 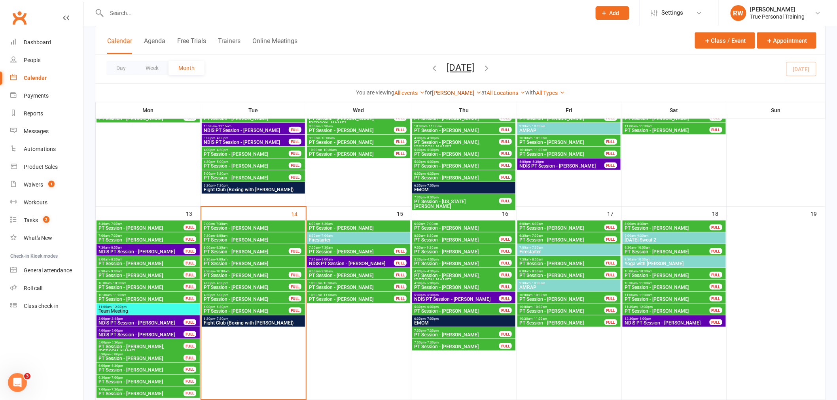 I want to click on span: - 7:30am, so click(x=537, y=248).